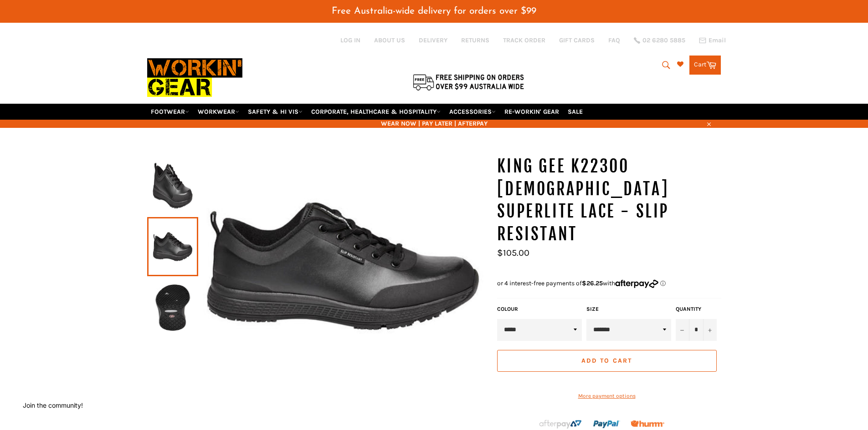  Describe the element at coordinates (712, 40) in the screenshot. I see `a: Email` at that location.